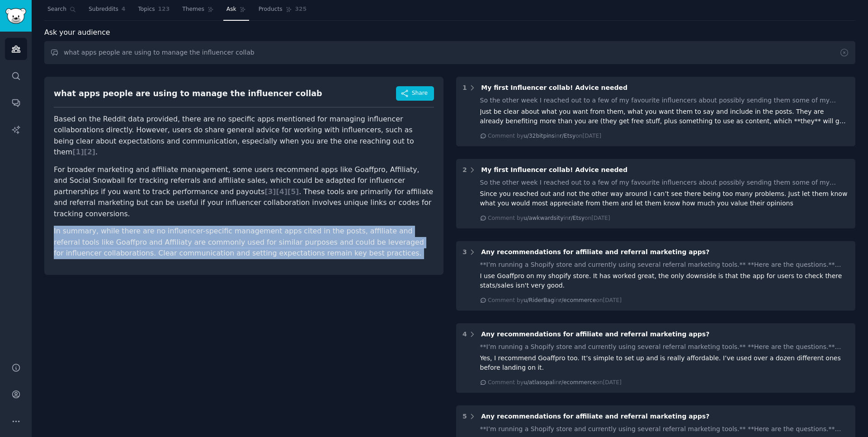 This screenshot has height=437, width=868. I want to click on div: Just be clear about what you want from them, what you want them to say and include in the posts. ..., so click(665, 116).